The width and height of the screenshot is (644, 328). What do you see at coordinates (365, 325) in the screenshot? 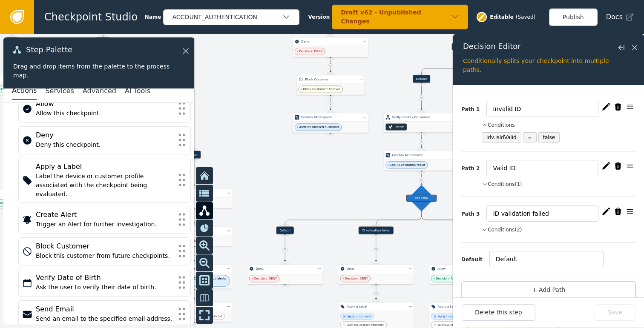
I see `div: auth-kyc-id-failed-validation` at bounding box center [365, 325].